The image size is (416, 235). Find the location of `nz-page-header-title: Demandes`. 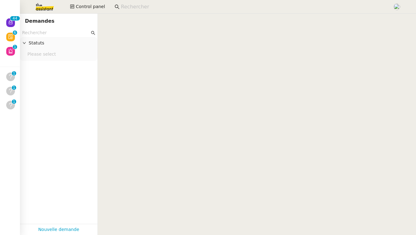

nz-page-header-title: Demandes is located at coordinates (40, 21).